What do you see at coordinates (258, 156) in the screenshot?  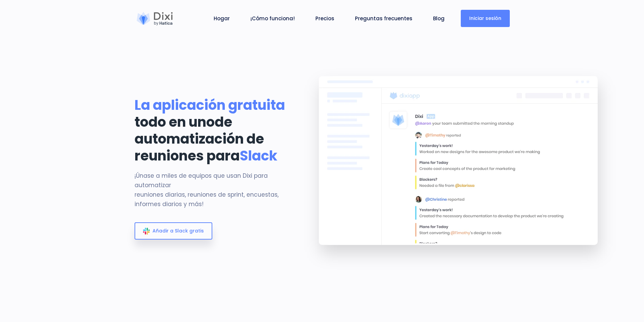 I see `font: Slack` at bounding box center [258, 156].